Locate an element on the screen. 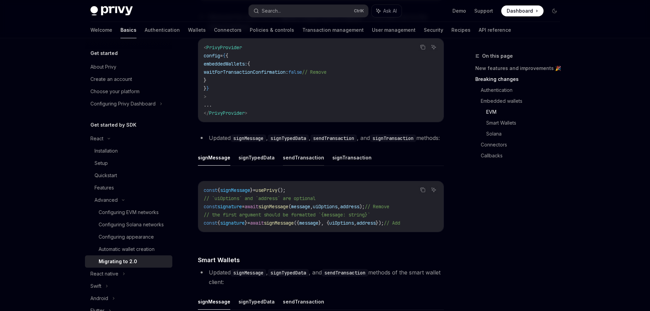 This screenshot has height=311, width=650. a: Setup is located at coordinates (129, 163).